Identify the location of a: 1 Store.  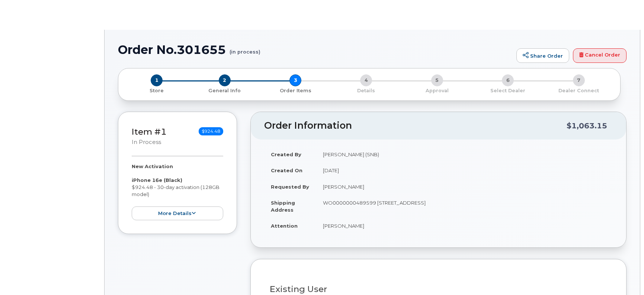
(157, 90).